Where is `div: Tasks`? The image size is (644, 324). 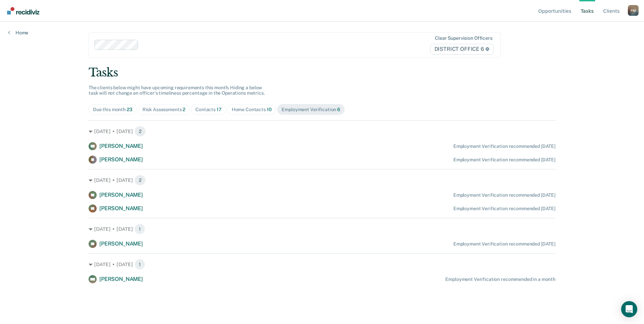 div: Tasks is located at coordinates (322, 72).